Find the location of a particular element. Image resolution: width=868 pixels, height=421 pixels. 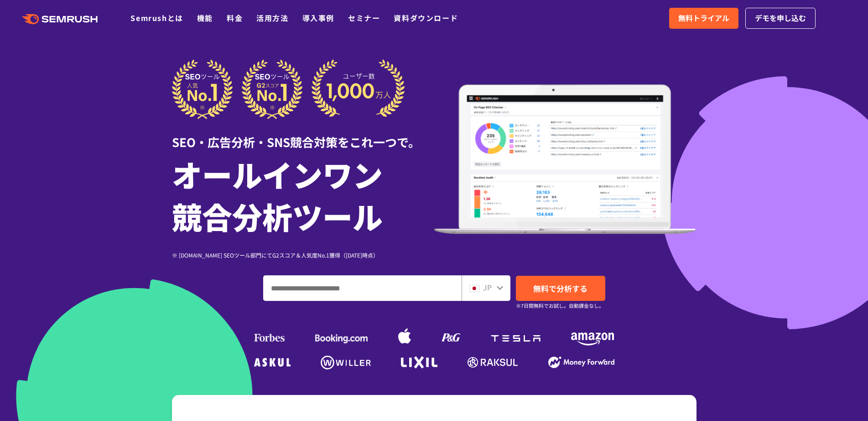

a: 無料で分析する is located at coordinates (561, 288).